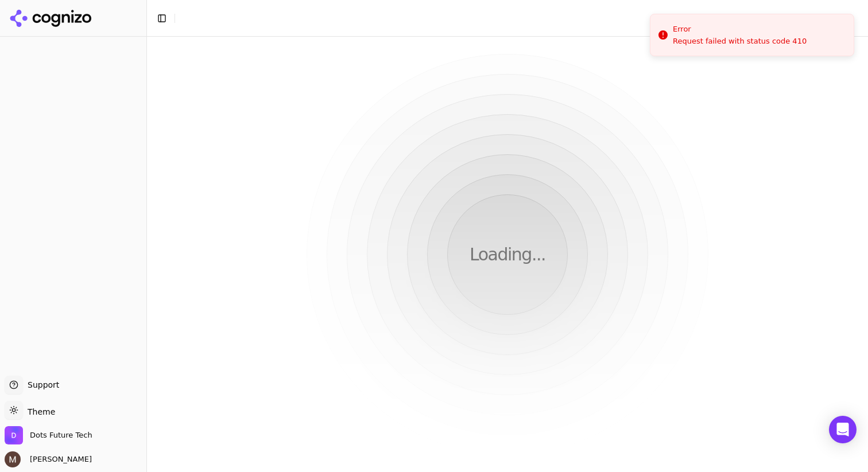 This screenshot has width=868, height=472. Describe the element at coordinates (13, 459) in the screenshot. I see `img: Martyn Strydom` at that location.